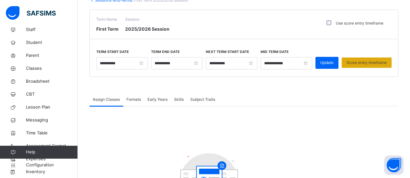  What do you see at coordinates (51, 153) in the screenshot?
I see `span: Help` at bounding box center [51, 153].